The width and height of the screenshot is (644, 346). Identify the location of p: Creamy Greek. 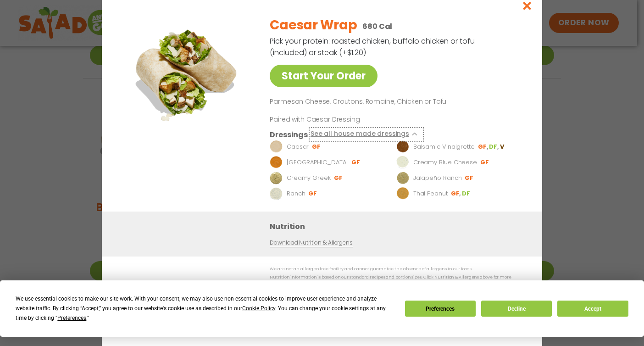
(309, 178).